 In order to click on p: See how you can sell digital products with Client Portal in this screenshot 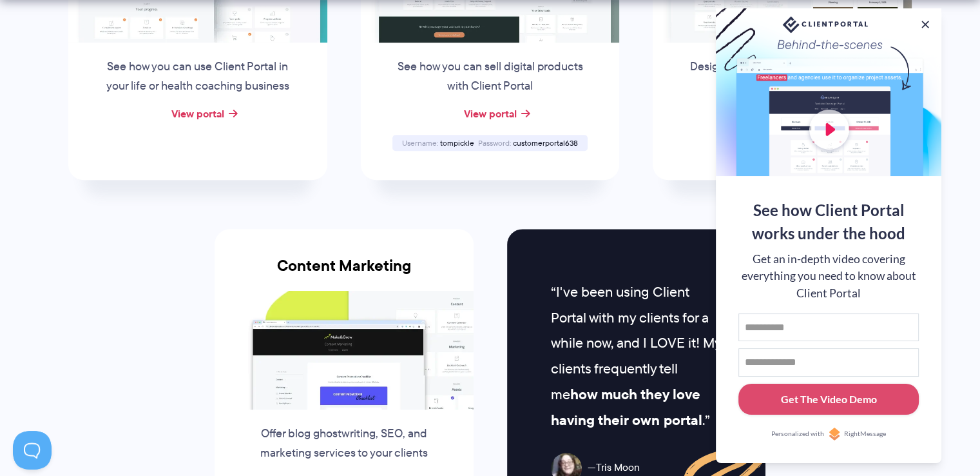, I will do `click(490, 77)`.